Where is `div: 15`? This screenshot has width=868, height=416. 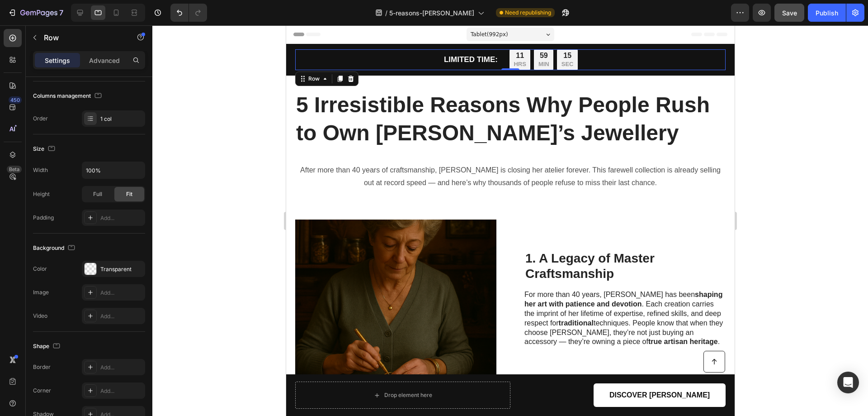 div: 15 is located at coordinates (282, 31).